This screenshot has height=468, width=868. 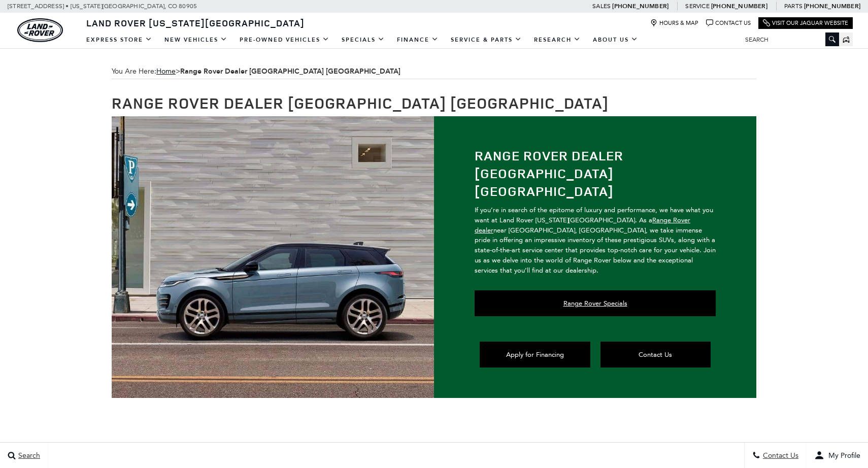 What do you see at coordinates (418, 40) in the screenshot?
I see `a: Finance` at bounding box center [418, 40].